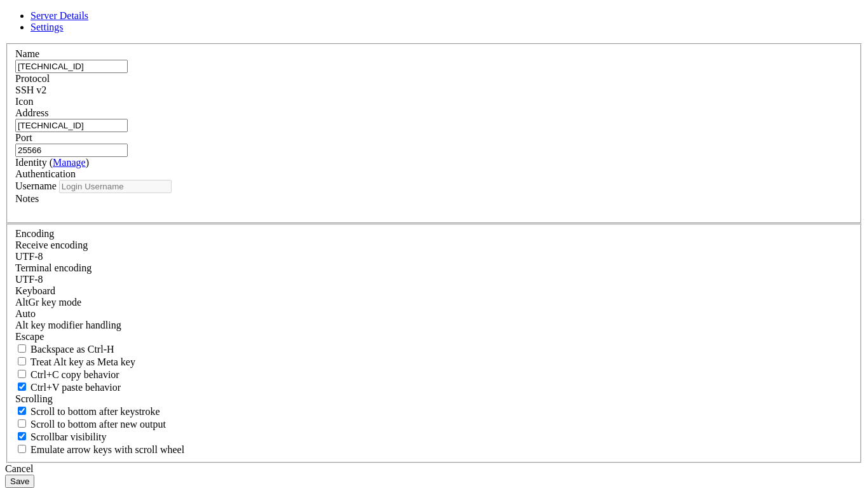 The image size is (868, 488). Describe the element at coordinates (69, 437) in the screenshot. I see `span: Scrollbar visibility` at that location.